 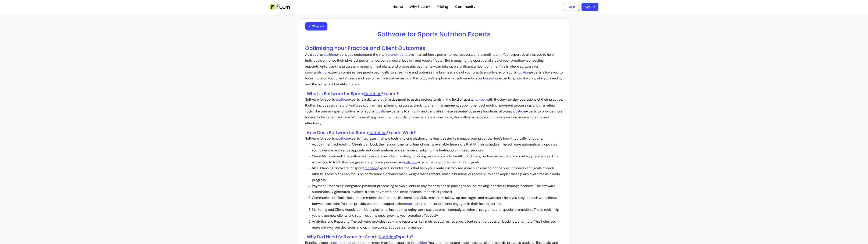 What do you see at coordinates (437, 159) in the screenshot?
I see `li: Client Management: The software stores detailed client profiles, including personal details, heal...` at bounding box center [437, 159].